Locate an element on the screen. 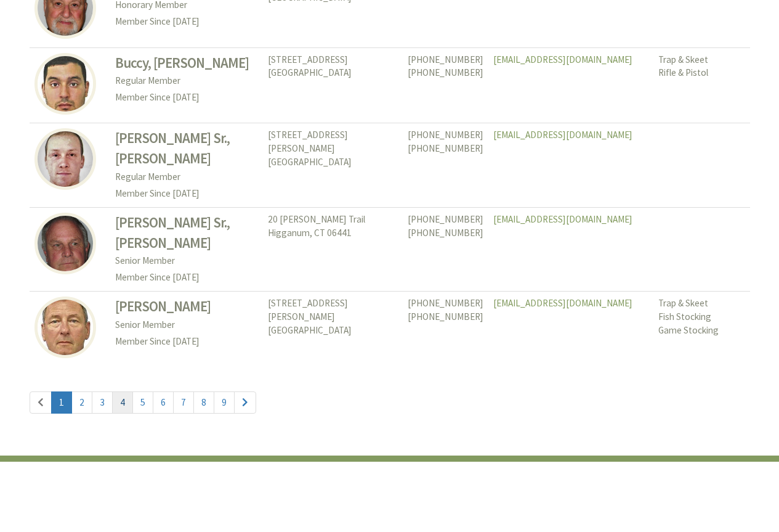  img: Robert Burdon is located at coordinates (65, 243).